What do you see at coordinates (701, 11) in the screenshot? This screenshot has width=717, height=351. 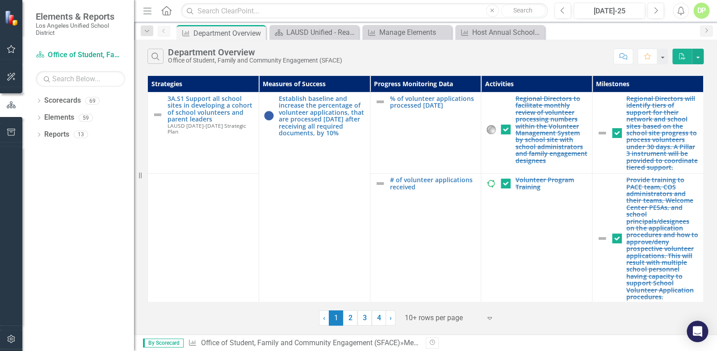 I see `button: DP` at bounding box center [701, 11].